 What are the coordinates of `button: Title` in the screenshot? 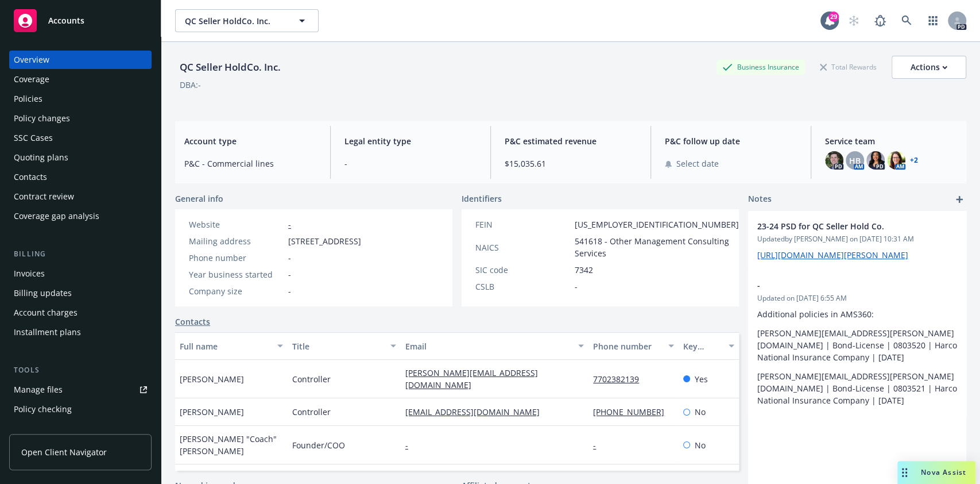 It's located at (344, 346).